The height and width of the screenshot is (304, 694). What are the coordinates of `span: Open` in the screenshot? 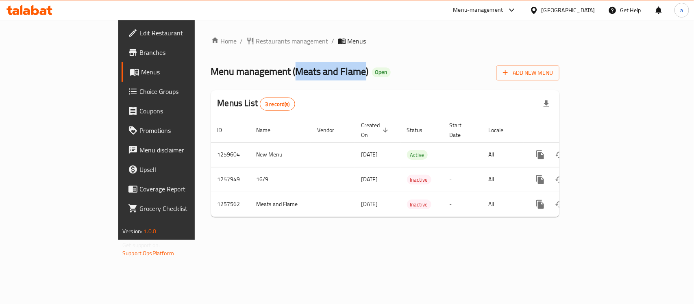 It's located at (382, 72).